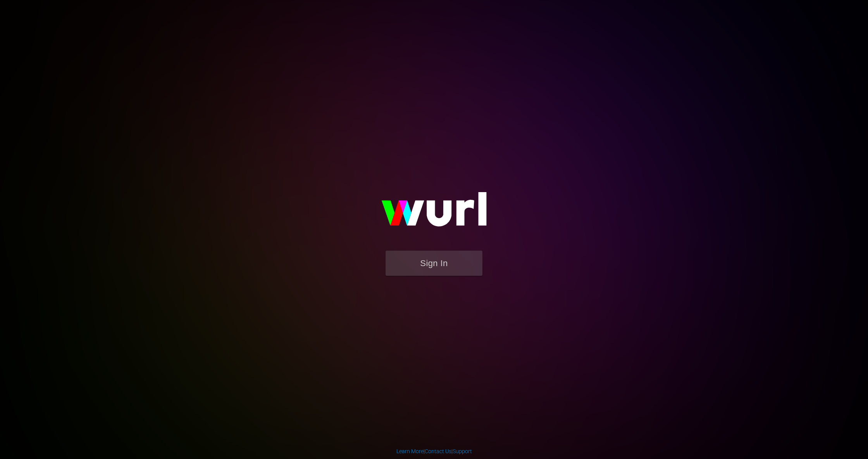  I want to click on a: Support, so click(462, 452).